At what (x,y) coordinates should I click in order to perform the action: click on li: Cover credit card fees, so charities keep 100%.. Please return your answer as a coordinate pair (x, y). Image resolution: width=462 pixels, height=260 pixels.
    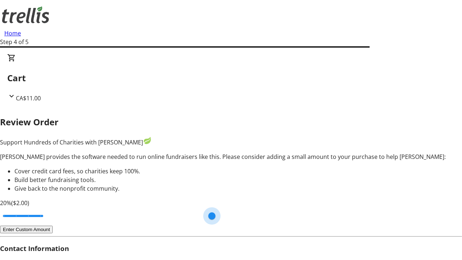
    Looking at the image, I should click on (238, 171).